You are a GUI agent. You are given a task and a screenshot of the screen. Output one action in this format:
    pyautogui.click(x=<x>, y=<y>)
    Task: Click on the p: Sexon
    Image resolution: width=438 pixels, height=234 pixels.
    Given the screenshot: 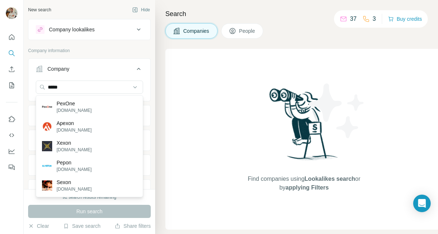 What is the action you would take?
    pyautogui.click(x=74, y=182)
    